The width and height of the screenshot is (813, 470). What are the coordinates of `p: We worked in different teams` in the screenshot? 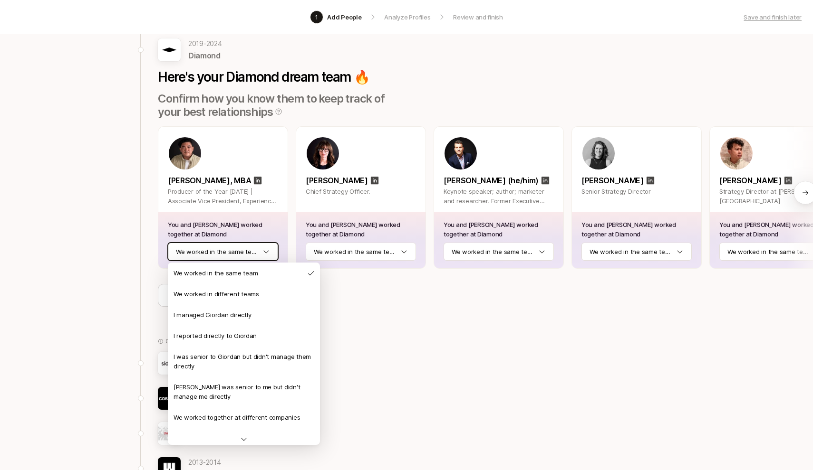 It's located at (216, 294).